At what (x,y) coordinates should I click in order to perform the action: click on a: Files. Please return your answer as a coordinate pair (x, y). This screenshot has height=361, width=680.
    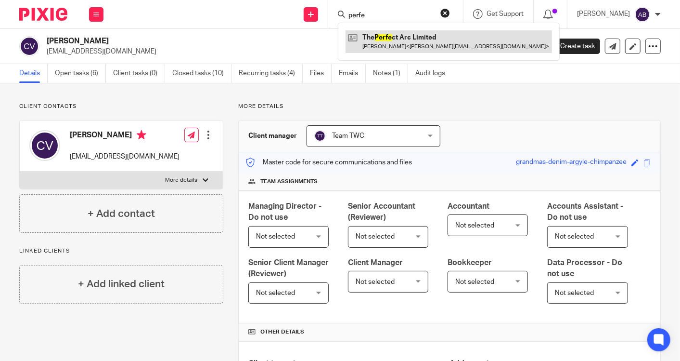
    Looking at the image, I should click on (321, 73).